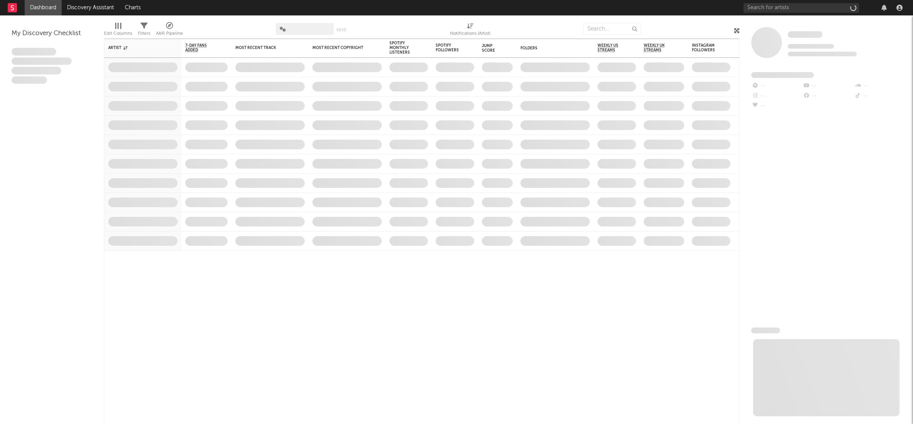 Image resolution: width=913 pixels, height=424 pixels. What do you see at coordinates (806, 35) in the screenshot?
I see `a: Some Artist` at bounding box center [806, 35].